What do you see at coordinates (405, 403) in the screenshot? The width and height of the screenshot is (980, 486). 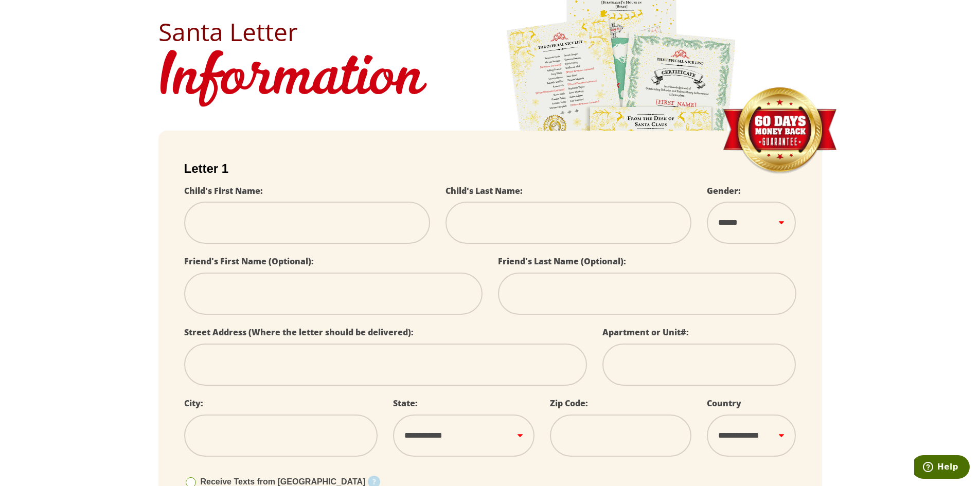 I see `label: State:` at bounding box center [405, 403].